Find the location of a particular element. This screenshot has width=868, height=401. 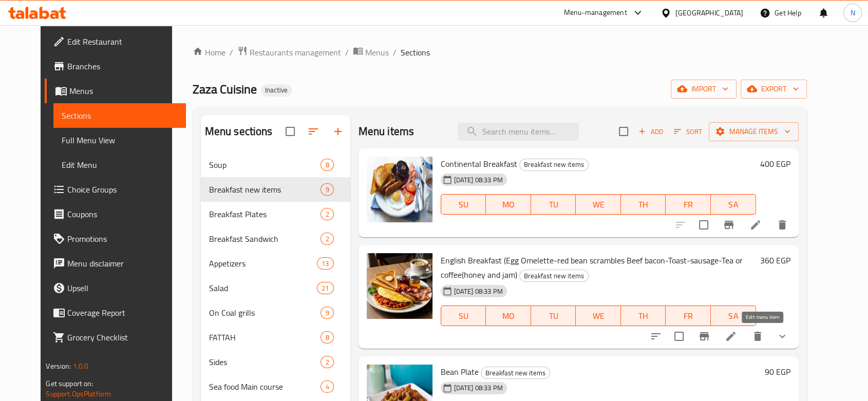

span: Select all sections is located at coordinates (290, 132).